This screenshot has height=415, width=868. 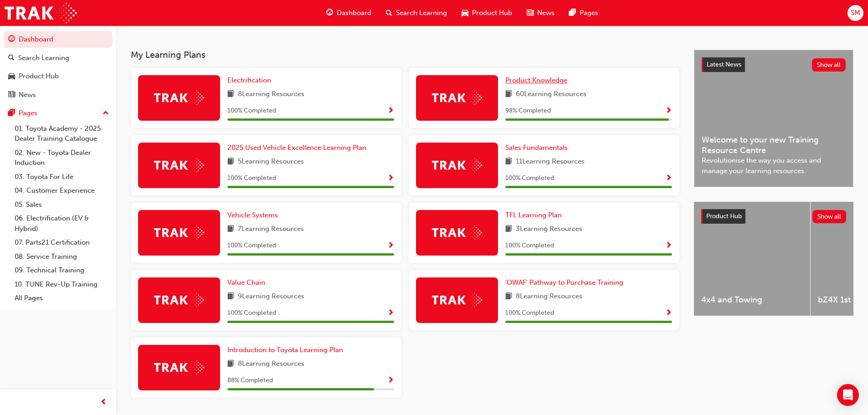 I want to click on a: Product Hub, so click(x=58, y=76).